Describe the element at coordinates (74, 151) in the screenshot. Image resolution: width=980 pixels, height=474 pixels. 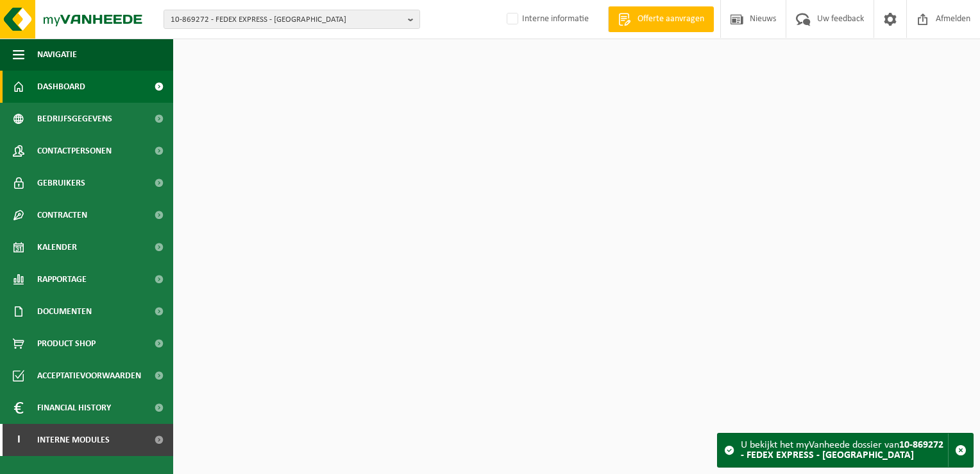
I see `span: Contactpersonen` at that location.